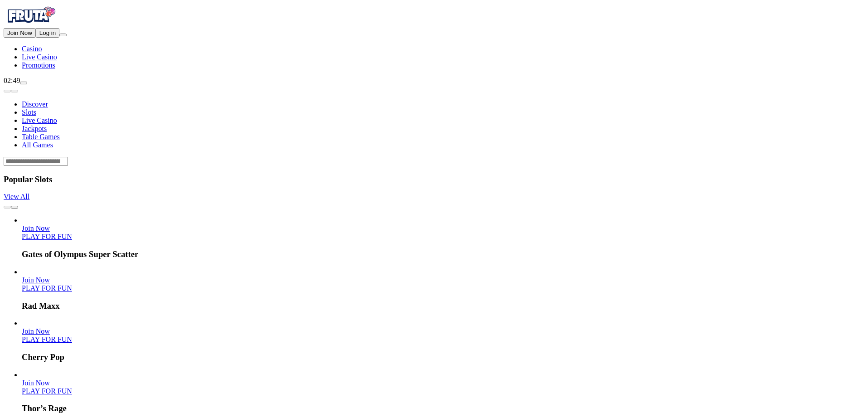 The height and width of the screenshot is (413, 868). What do you see at coordinates (39, 65) in the screenshot?
I see `span: Promotions` at bounding box center [39, 65].